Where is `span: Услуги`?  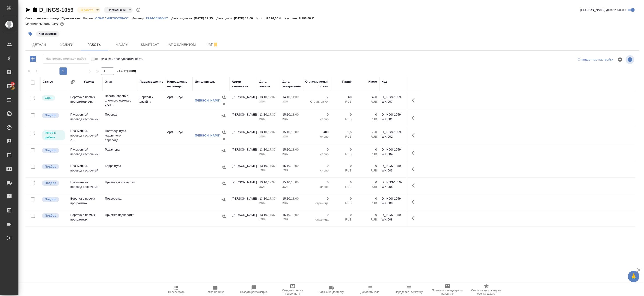
span: Услуги is located at coordinates (67, 44).